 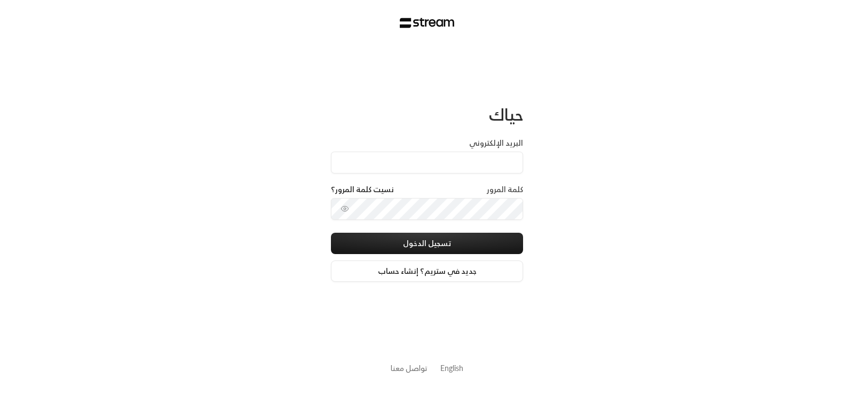 What do you see at coordinates (345, 209) in the screenshot?
I see `button: toggle password visibility` at bounding box center [345, 209].